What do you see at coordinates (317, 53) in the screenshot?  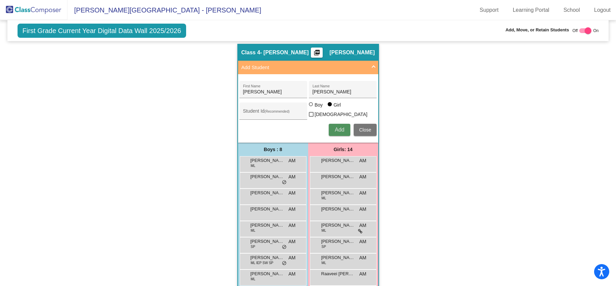 I see `button: Print Students Details` at bounding box center [317, 53].